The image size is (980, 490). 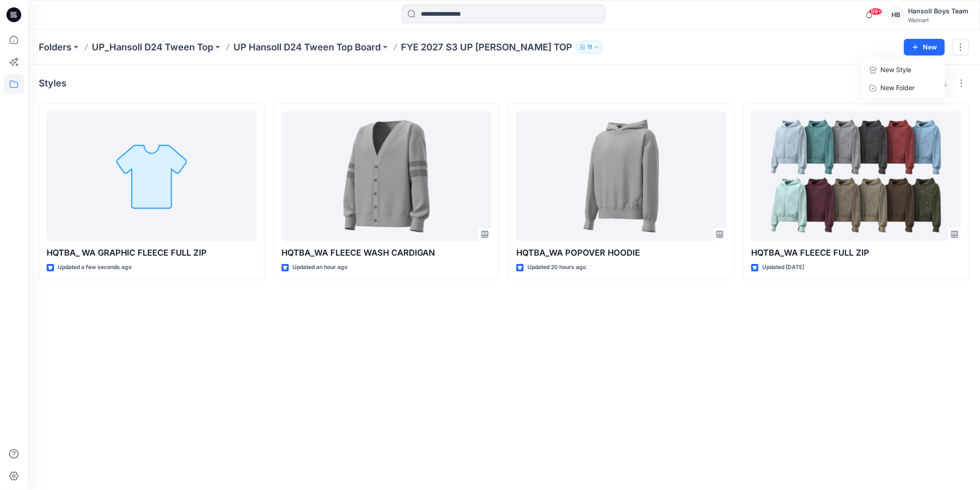 What do you see at coordinates (320, 267) in the screenshot?
I see `p: Updated an hour ago` at bounding box center [320, 267].